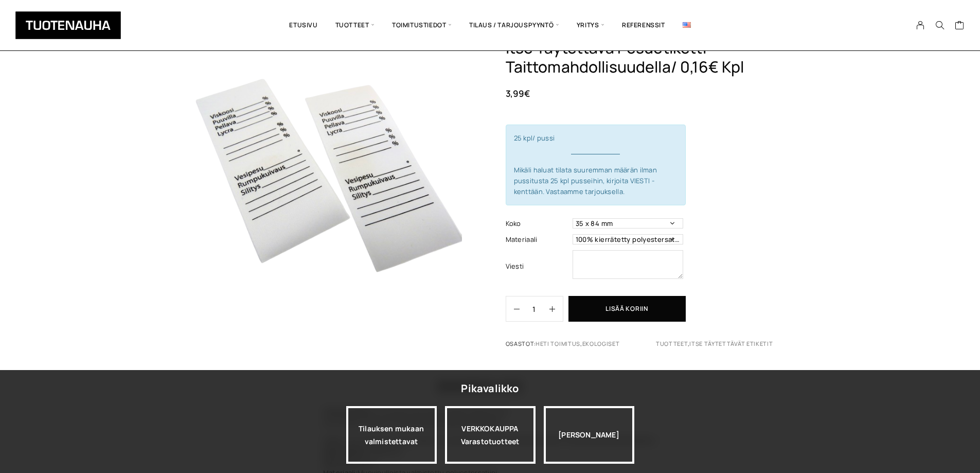  I want to click on span: Tuotteet, so click(355, 25).